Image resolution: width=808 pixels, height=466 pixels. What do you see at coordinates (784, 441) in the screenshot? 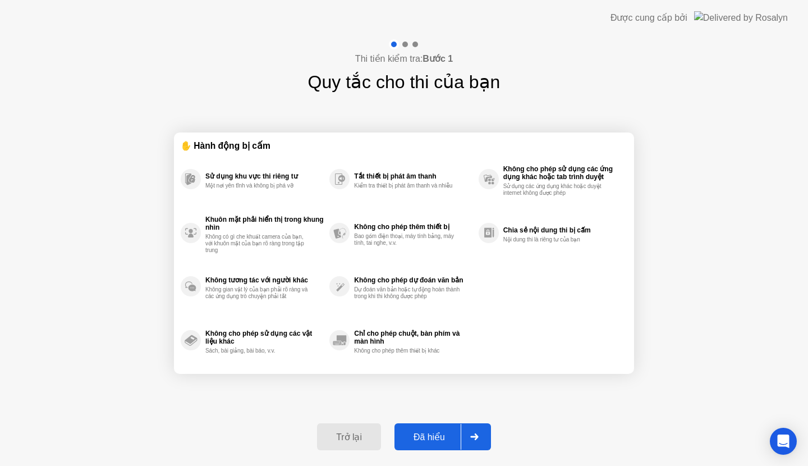
I see `div: Open Intercom Messenger` at bounding box center [784, 441].